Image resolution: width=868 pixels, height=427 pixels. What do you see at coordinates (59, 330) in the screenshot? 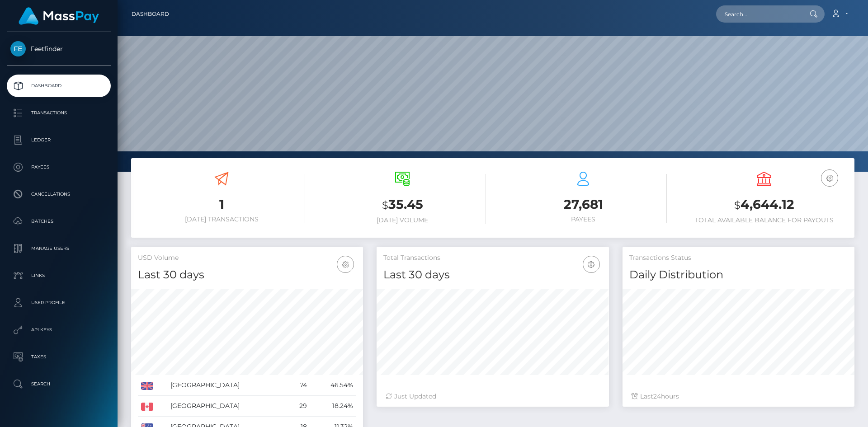
I see `a: API Keys` at bounding box center [59, 330].